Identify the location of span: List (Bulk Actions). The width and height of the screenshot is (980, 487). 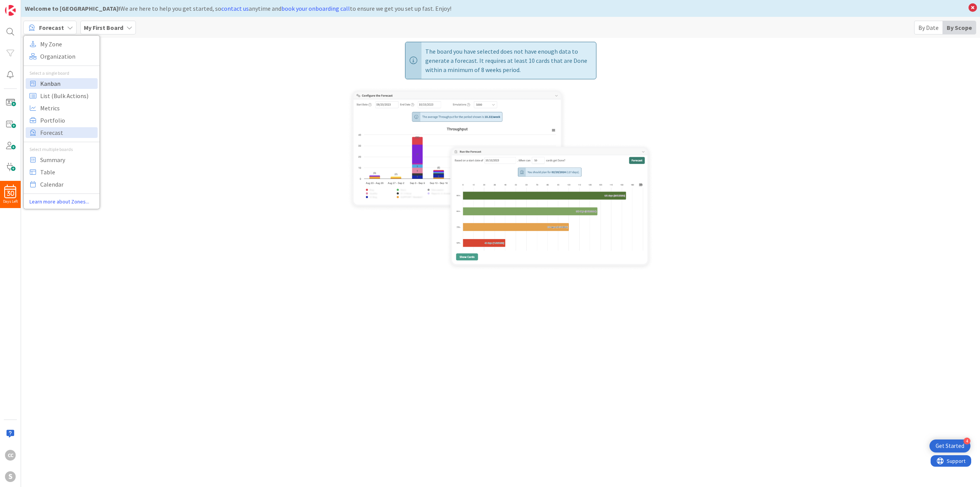
(67, 96).